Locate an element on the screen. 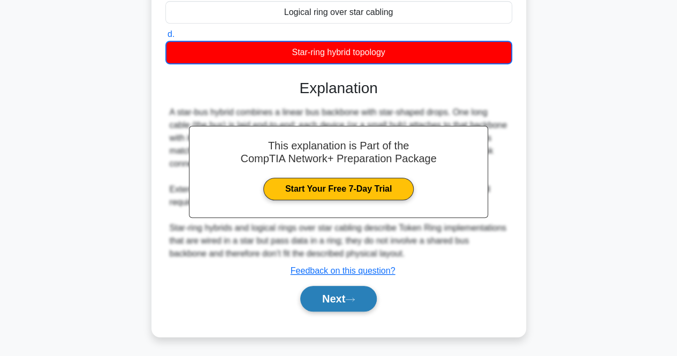 The height and width of the screenshot is (356, 677). button: Next is located at coordinates (338, 299).